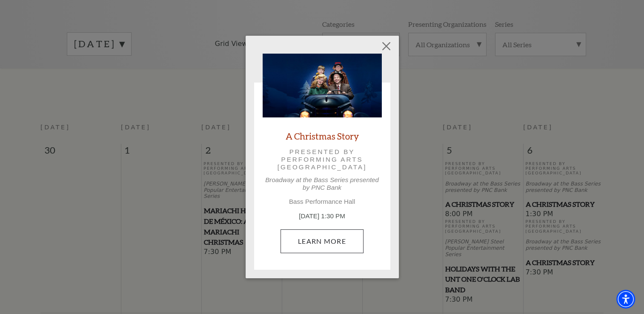 This screenshot has width=644, height=314. Describe the element at coordinates (322, 202) in the screenshot. I see `p: Bass Performance Hall` at that location.